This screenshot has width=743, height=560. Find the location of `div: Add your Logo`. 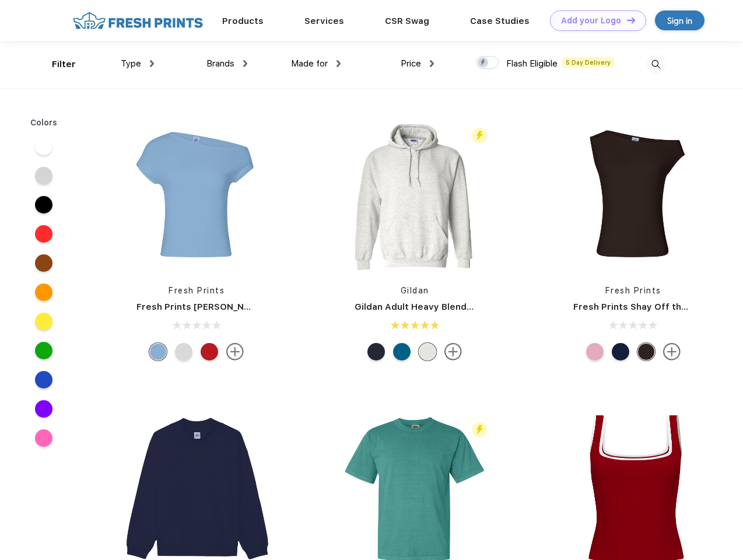

div: Add your Logo is located at coordinates (591, 20).